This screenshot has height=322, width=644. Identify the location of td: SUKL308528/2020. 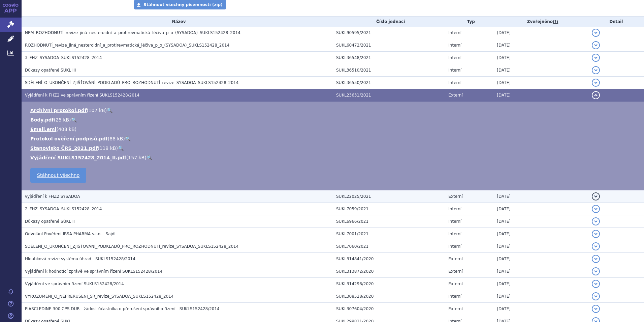
(389, 296).